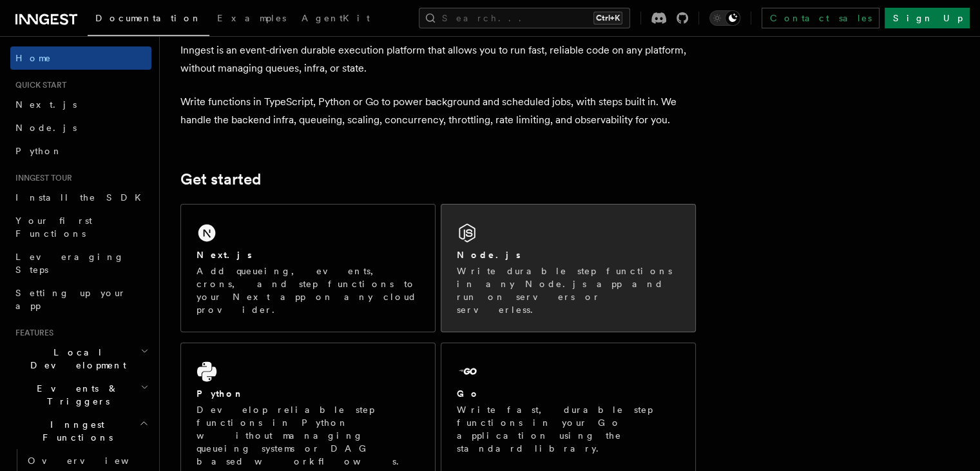 The image size is (980, 471). I want to click on a: Sign Up, so click(927, 18).